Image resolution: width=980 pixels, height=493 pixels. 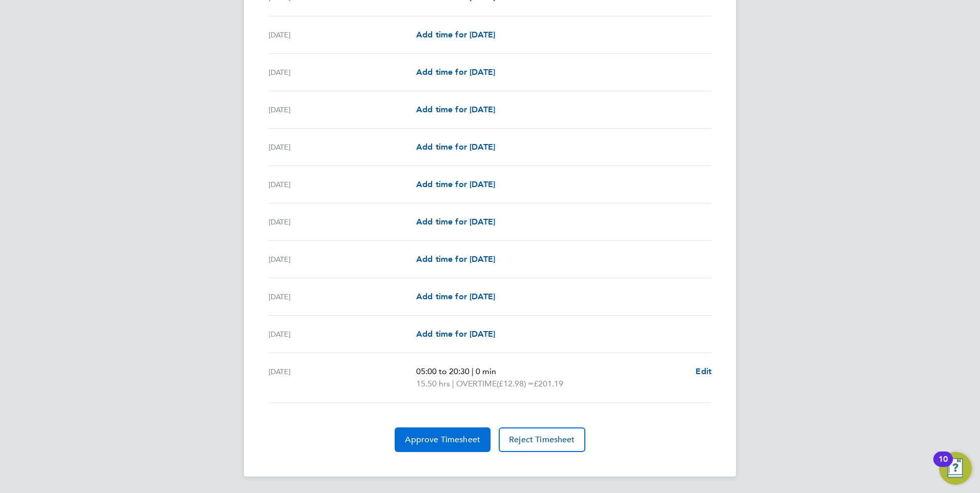 I want to click on button: Reject Timesheet, so click(x=542, y=440).